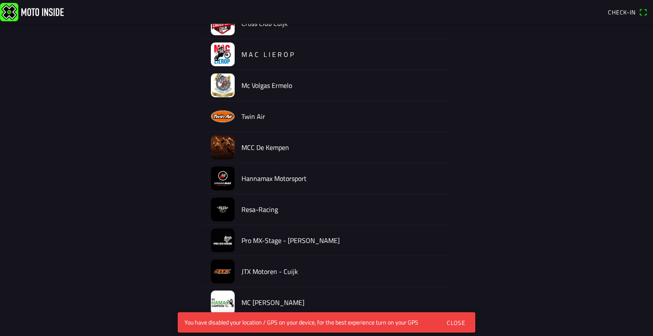 The height and width of the screenshot is (336, 653). Describe the element at coordinates (622, 12) in the screenshot. I see `span: Check-in` at that location.